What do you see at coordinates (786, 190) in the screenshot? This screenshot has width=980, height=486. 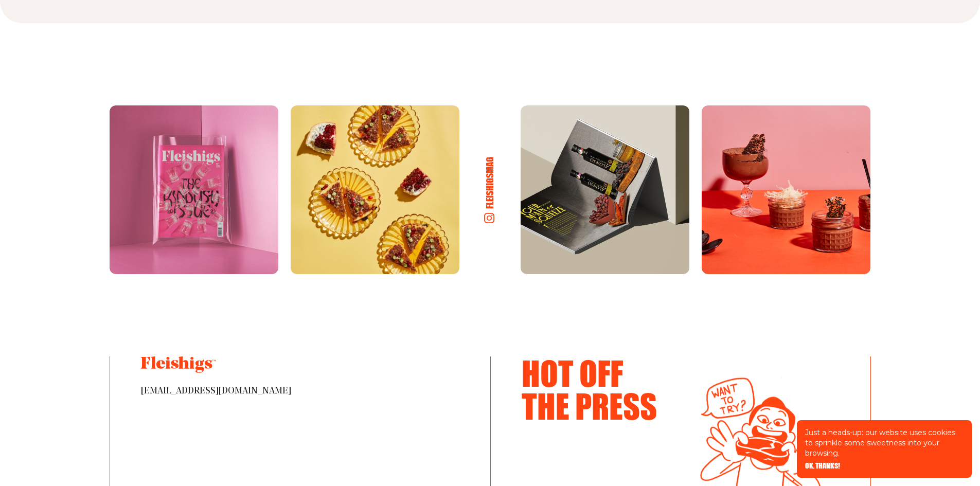 I see `img: Instagram Photo 4` at bounding box center [786, 190].